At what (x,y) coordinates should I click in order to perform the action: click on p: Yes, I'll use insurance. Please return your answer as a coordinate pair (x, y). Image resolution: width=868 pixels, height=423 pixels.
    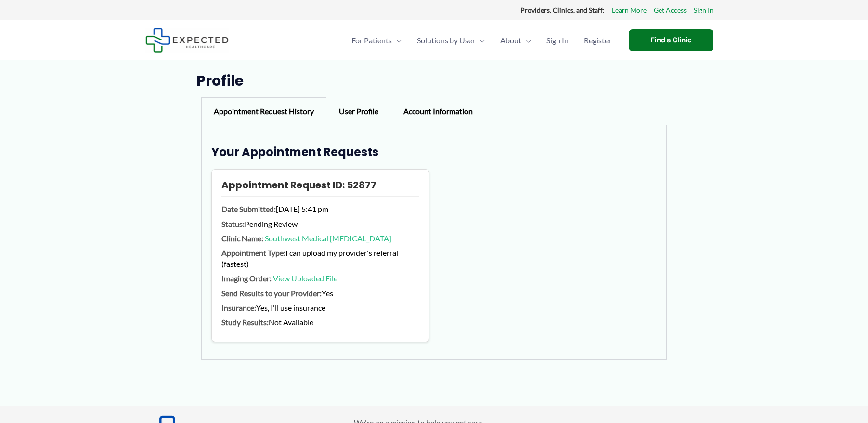
    Looking at the image, I should click on (320, 307).